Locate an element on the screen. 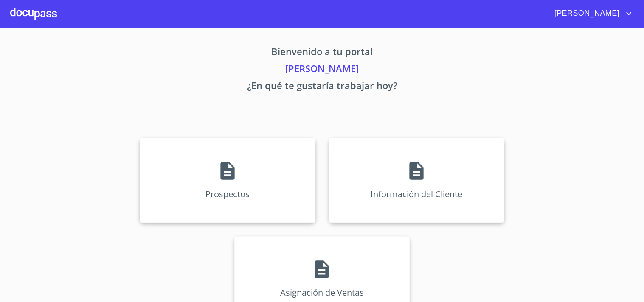 This screenshot has width=644, height=302. button: account of current user is located at coordinates (591, 14).